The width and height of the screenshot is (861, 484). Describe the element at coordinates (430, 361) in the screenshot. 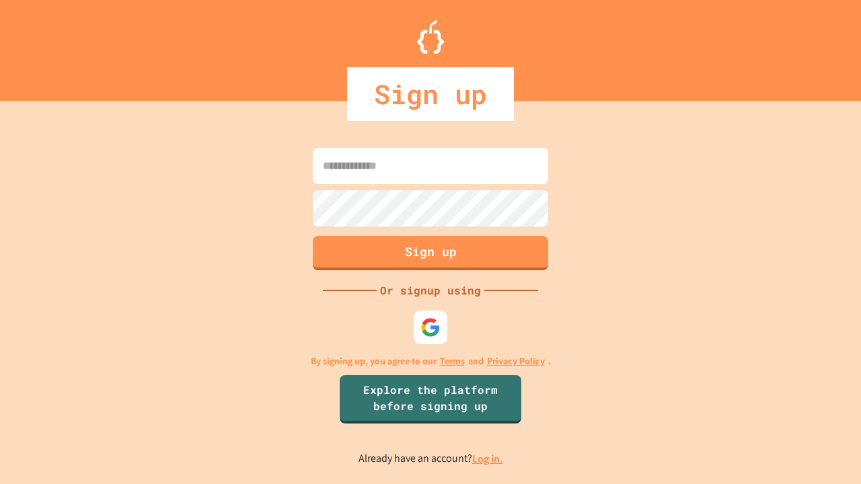

I see `p: By signing up, you agree to our and .` at that location.